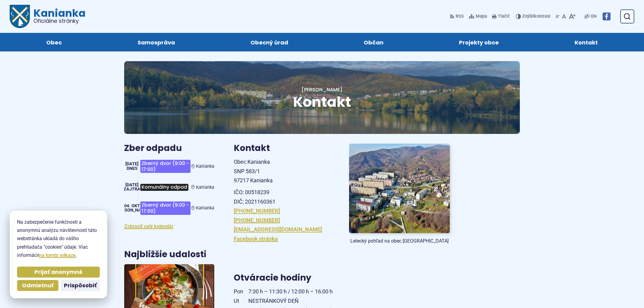 This screenshot has width=644, height=308. I want to click on a: Obecný úrad, so click(269, 42).